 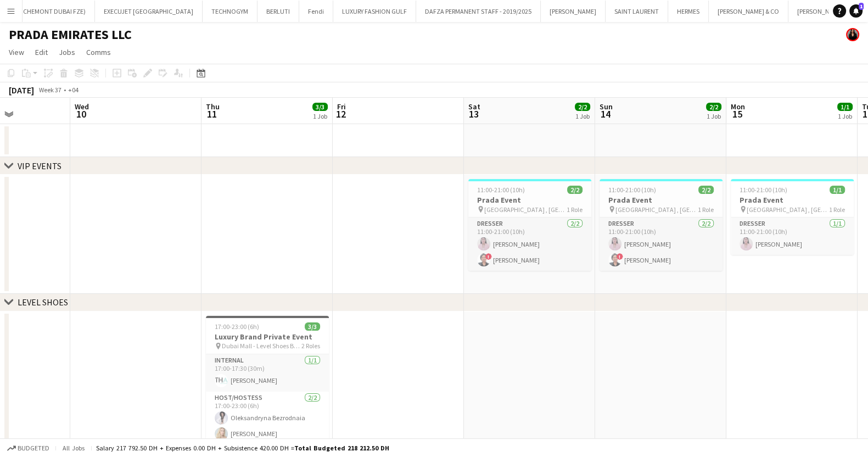 What do you see at coordinates (230, 11) in the screenshot?
I see `button: TECHNOGYM` at bounding box center [230, 11].